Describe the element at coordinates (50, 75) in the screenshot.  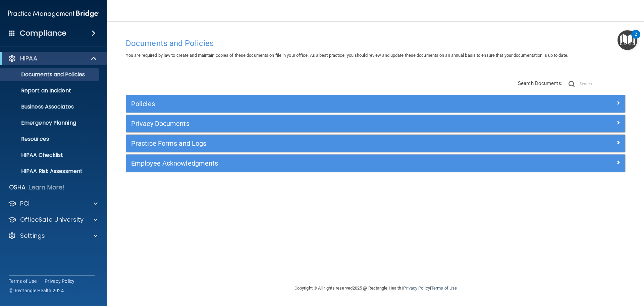
I see `p: Documents and Policies` at that location.